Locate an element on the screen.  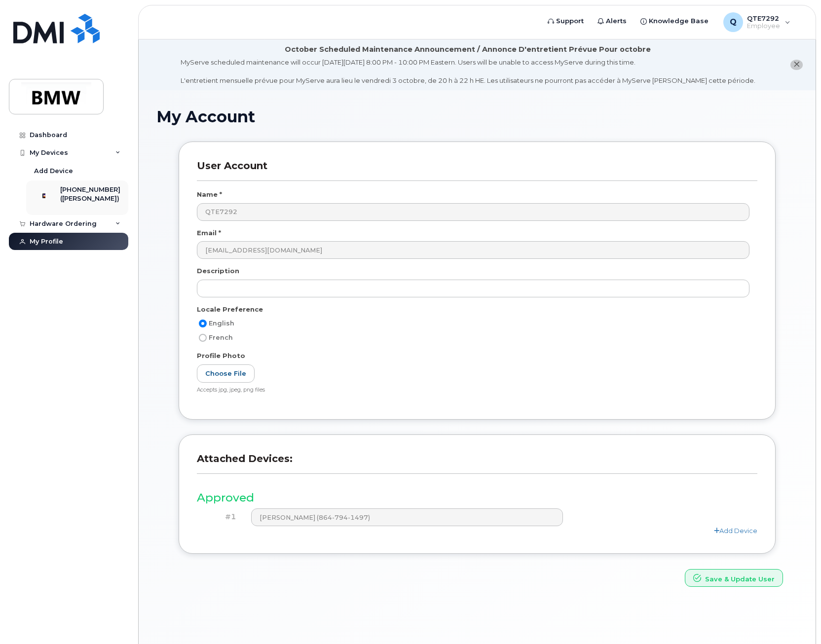
input: English is located at coordinates (203, 323).